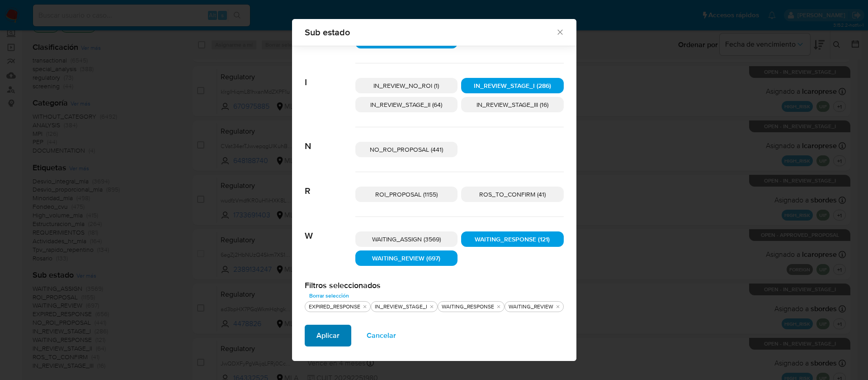 The width and height of the screenshot is (868, 380). Describe the element at coordinates (512, 194) in the screenshot. I see `span: ROS_TO_CONFIRM (41)` at that location.